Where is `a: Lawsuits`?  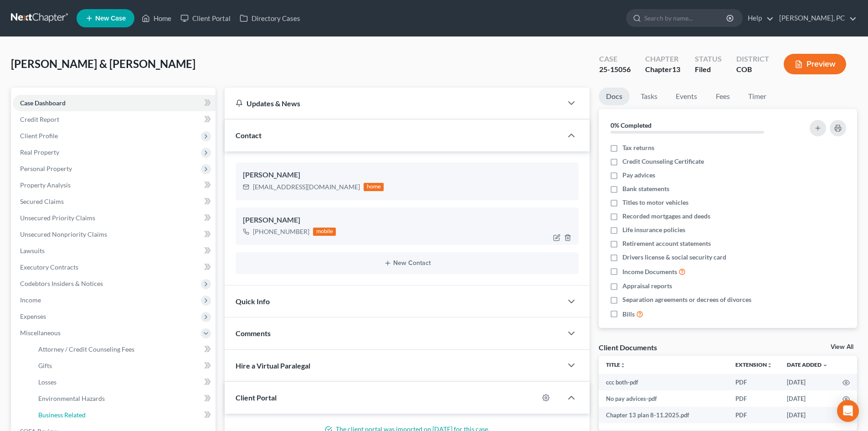
a: Lawsuits is located at coordinates (114, 251).